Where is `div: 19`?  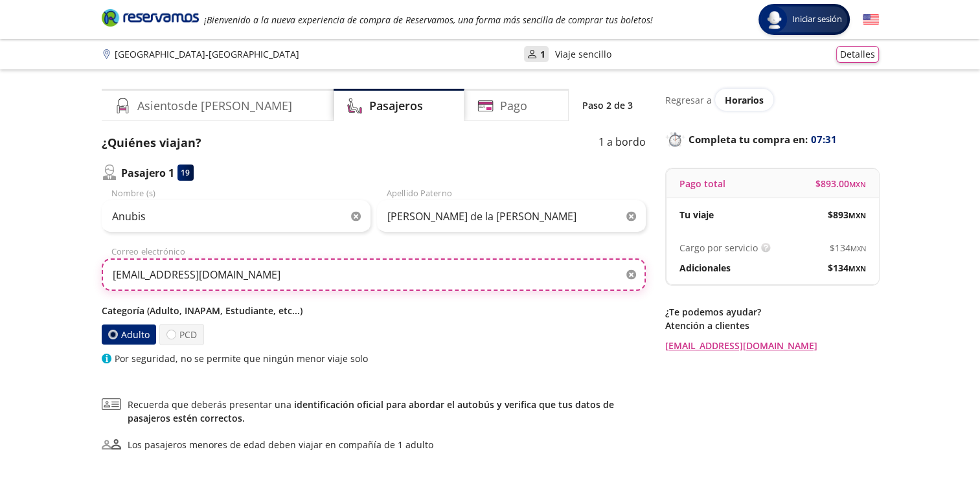
div: 19 is located at coordinates (185, 172).